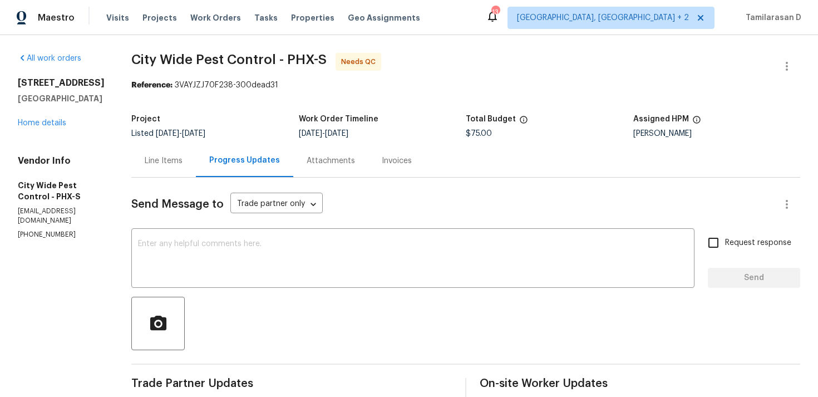 Image resolution: width=818 pixels, height=397 pixels. What do you see at coordinates (697, 122) in the screenshot?
I see `span: The hpm assigned to this work order.` at bounding box center [697, 122].